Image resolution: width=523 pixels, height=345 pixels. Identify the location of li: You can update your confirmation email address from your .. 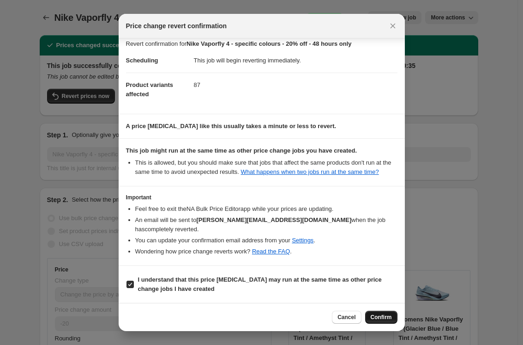
(267, 240).